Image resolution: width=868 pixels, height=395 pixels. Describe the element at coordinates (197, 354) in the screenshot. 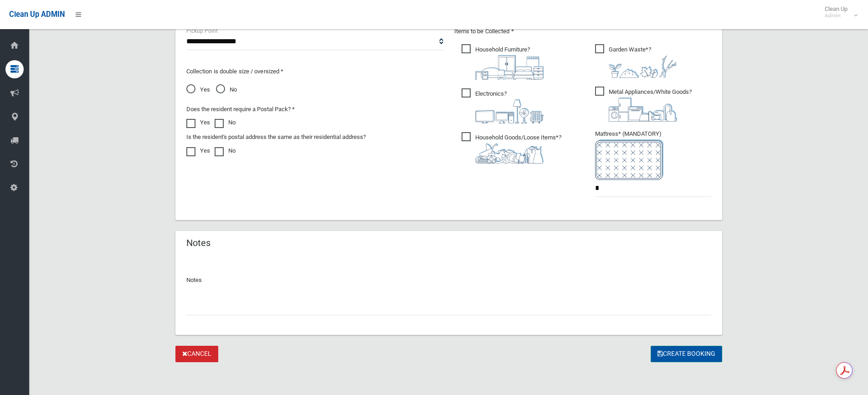

I see `a: Cancel` at that location.